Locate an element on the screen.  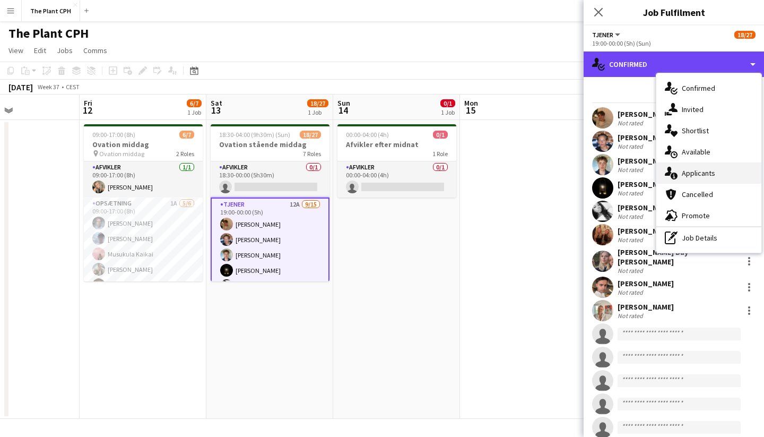
span: Invited is located at coordinates (692, 109).